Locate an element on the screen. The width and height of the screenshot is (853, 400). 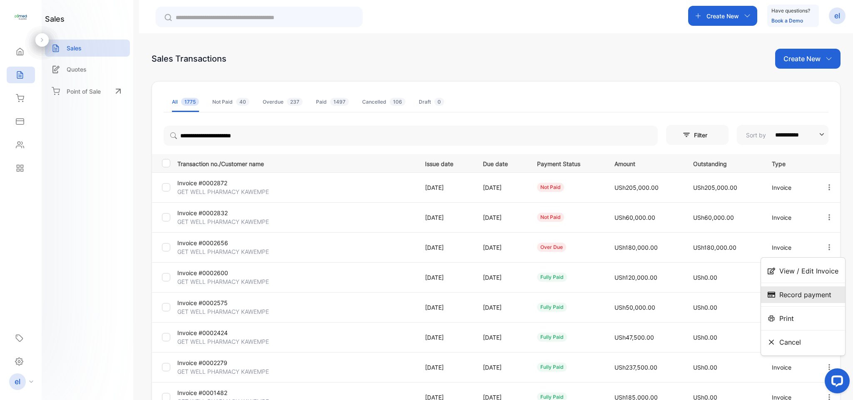
p: Invoice #0002872 is located at coordinates (217, 183).